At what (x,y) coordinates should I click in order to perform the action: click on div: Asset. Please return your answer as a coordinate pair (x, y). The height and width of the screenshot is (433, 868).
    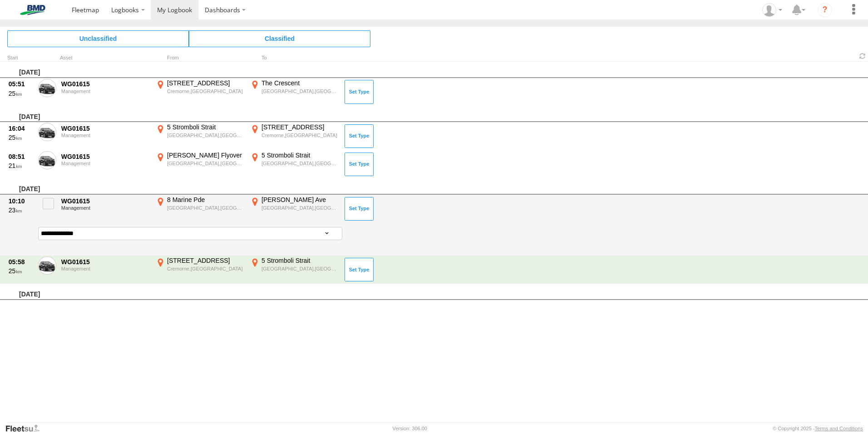
    Looking at the image, I should click on (106, 58).